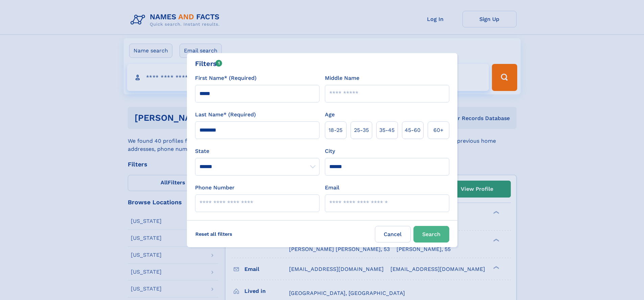 This screenshot has width=644, height=300. Describe the element at coordinates (330, 151) in the screenshot. I see `label: City` at that location.